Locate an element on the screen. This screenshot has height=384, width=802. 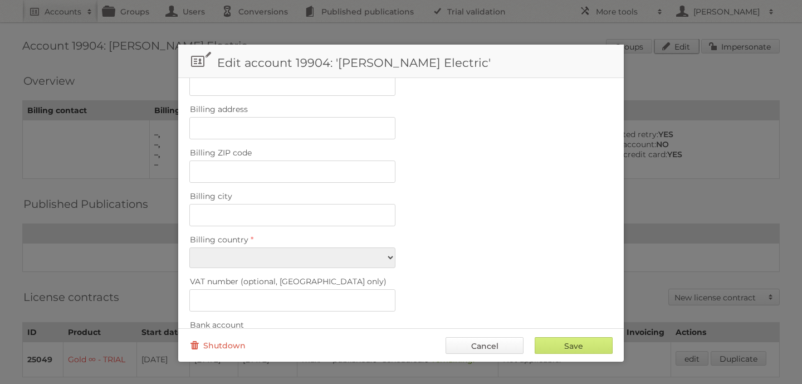
span: Billing city is located at coordinates (211, 196).